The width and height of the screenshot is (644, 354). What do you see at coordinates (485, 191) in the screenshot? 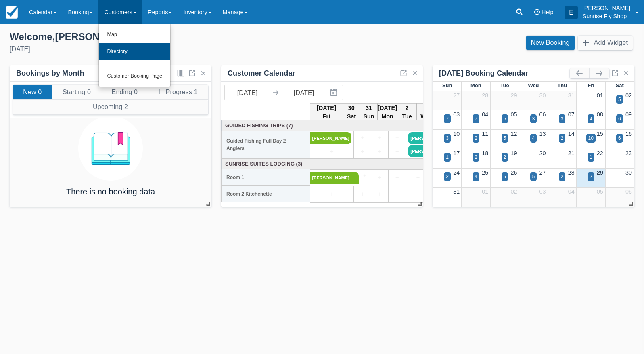
I see `a: 01` at bounding box center [485, 191].